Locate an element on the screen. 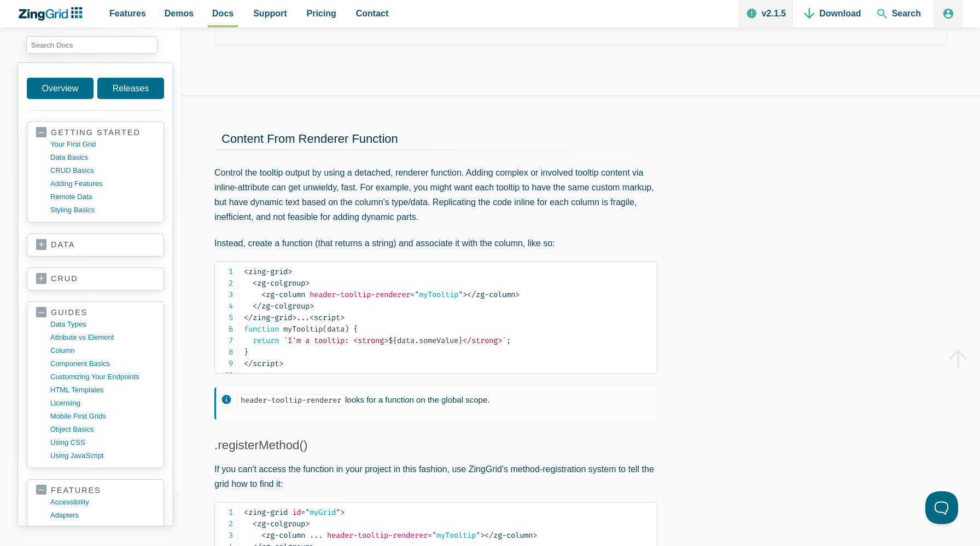 This screenshot has width=980, height=546. a: remote data is located at coordinates (102, 197).